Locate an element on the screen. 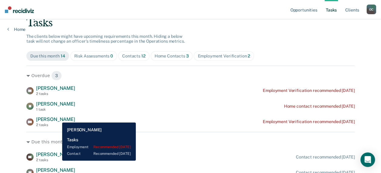  div: Tasks is located at coordinates (190, 23).